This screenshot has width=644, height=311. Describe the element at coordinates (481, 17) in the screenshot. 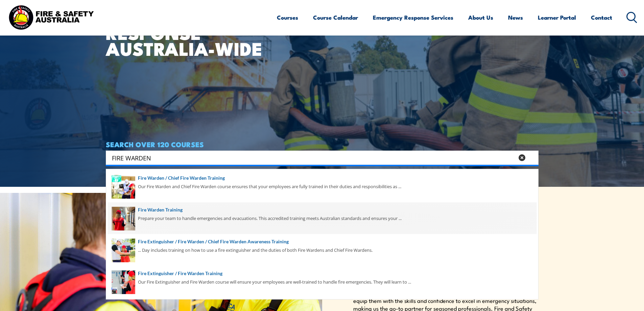

I see `a: About Us` at that location.